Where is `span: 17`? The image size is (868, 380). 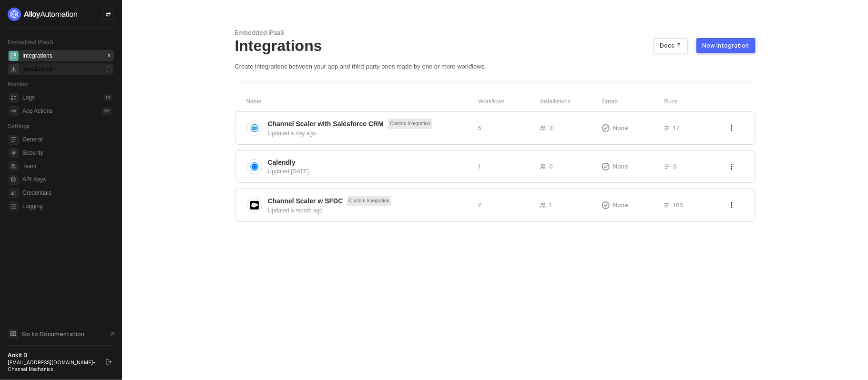 span: 17 is located at coordinates (677, 127).